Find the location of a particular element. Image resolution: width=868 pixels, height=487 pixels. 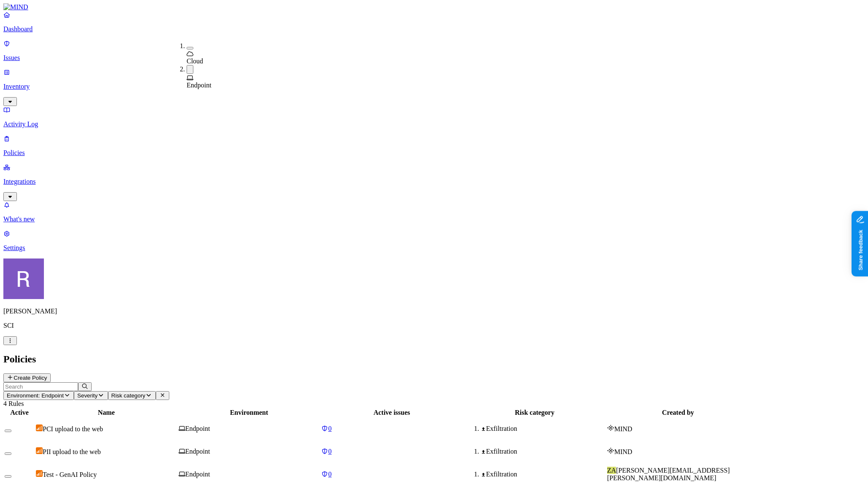

a: Dashboard is located at coordinates (434, 22).